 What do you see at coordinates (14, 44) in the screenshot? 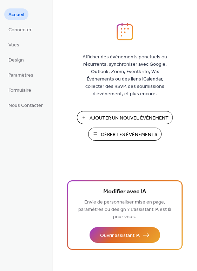
I see `a: Vues` at bounding box center [14, 44].